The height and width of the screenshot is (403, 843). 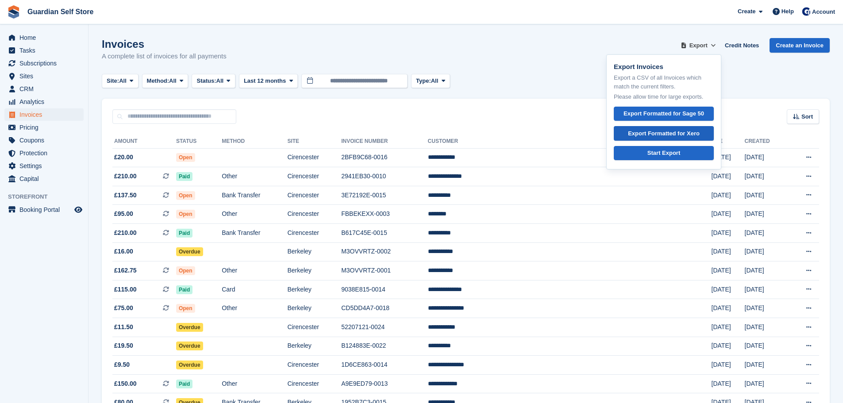 I want to click on img: Tom Scott, so click(x=806, y=11).